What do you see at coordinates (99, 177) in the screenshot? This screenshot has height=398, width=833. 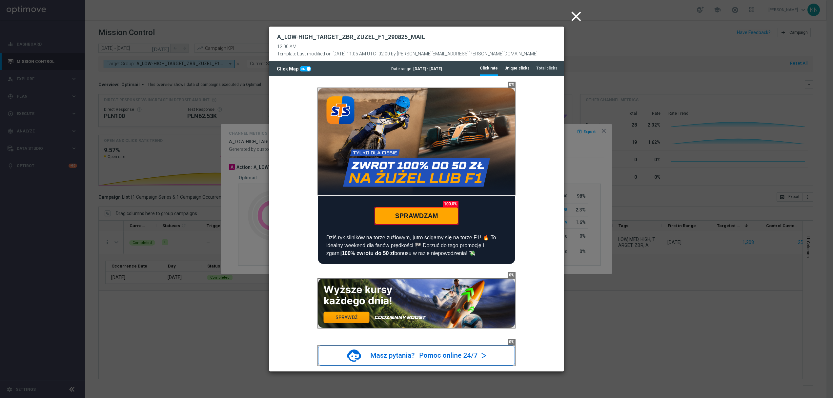 I see `strong: 100% zwrotu do 50 zł` at bounding box center [99, 177].